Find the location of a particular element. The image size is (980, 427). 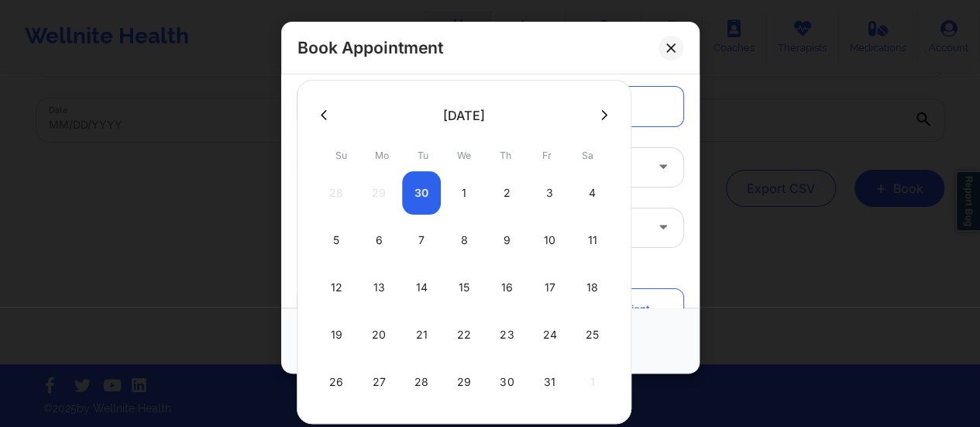

div: Thu Oct 16 2025 is located at coordinates (506, 287).